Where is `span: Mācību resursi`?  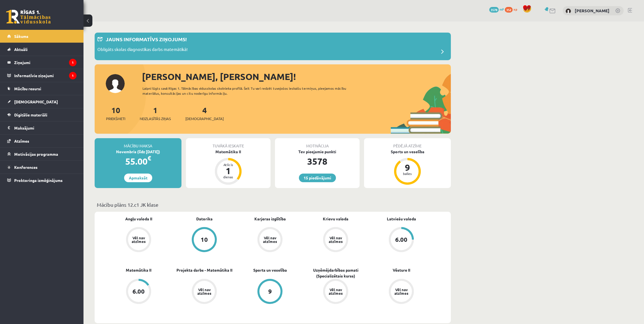 span: Mācību resursi is located at coordinates (28, 88).